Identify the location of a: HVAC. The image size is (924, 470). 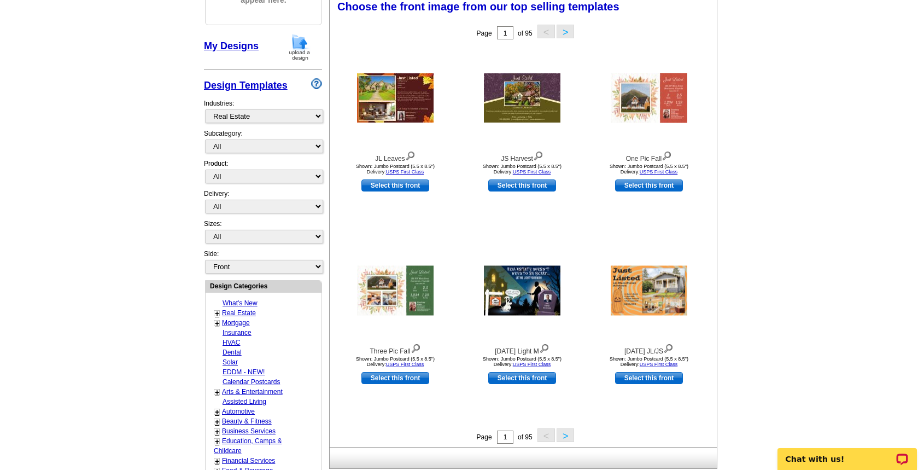
(231, 342).